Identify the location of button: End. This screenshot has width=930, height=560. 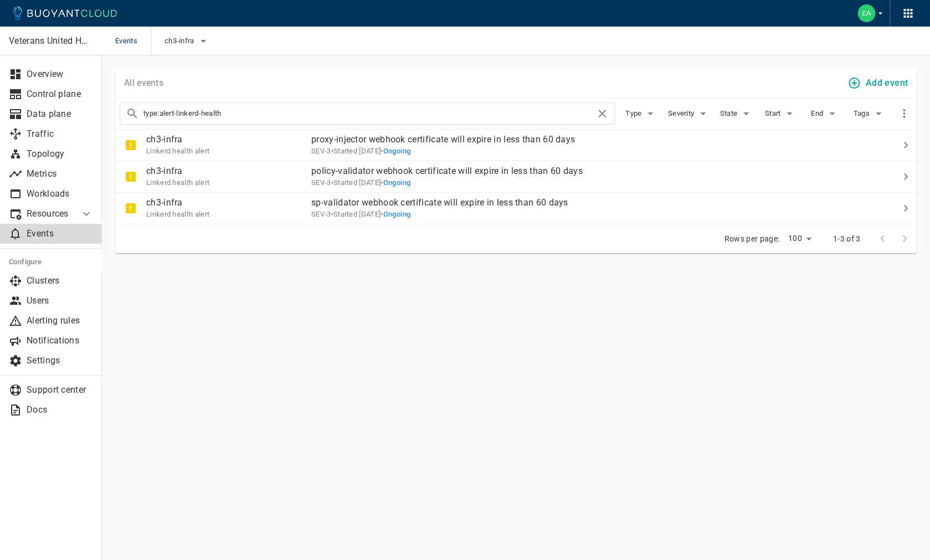
(825, 114).